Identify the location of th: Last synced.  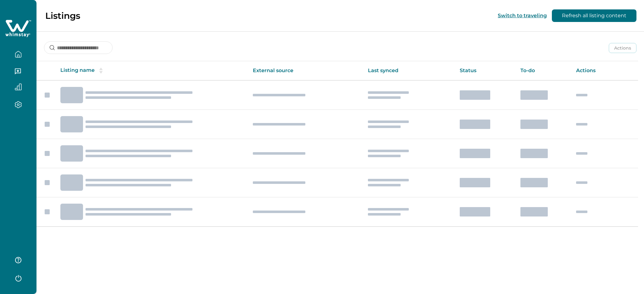
(408, 71).